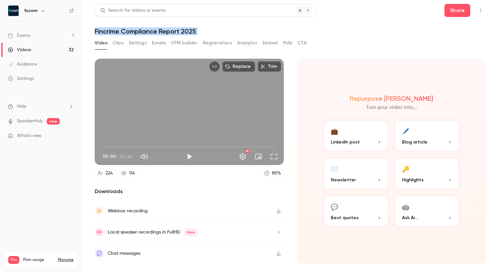  I want to click on h2: Downloads, so click(189, 192).